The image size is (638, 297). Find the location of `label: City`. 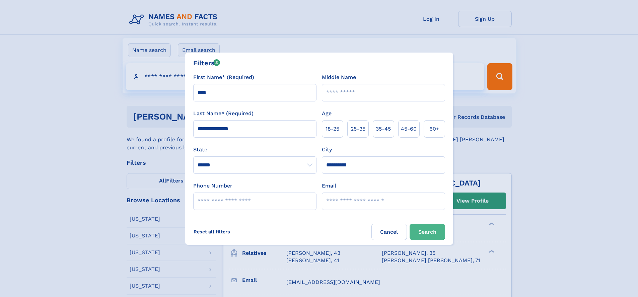

label: City is located at coordinates (327, 150).